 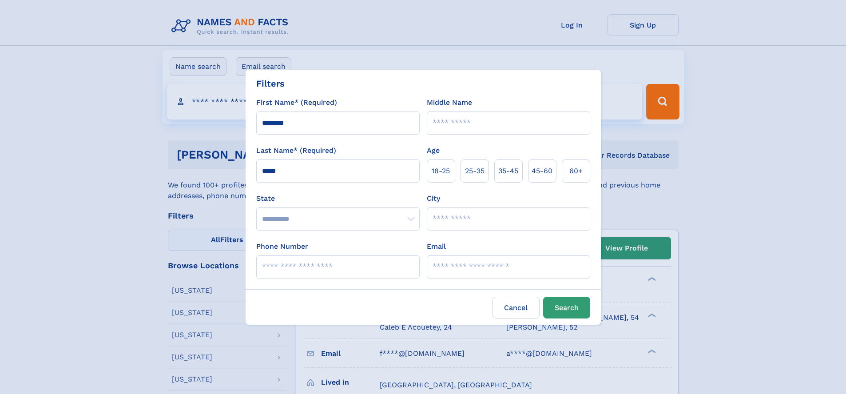 I want to click on span: 25‑35, so click(x=475, y=171).